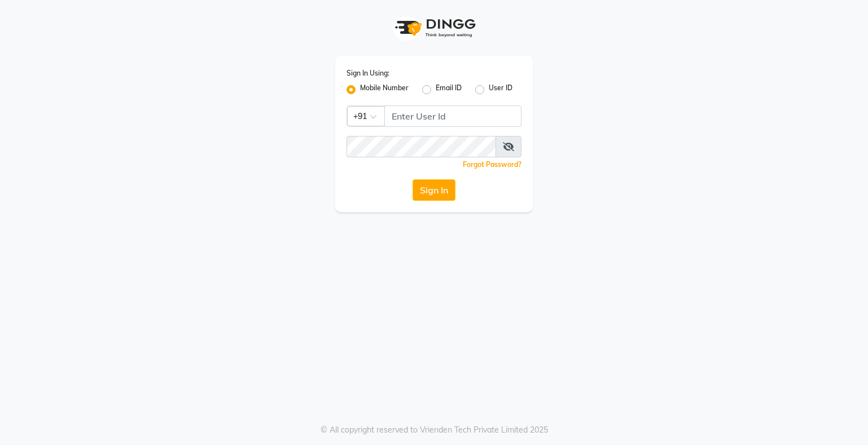 The height and width of the screenshot is (445, 868). What do you see at coordinates (500, 90) in the screenshot?
I see `label: User ID` at bounding box center [500, 90].